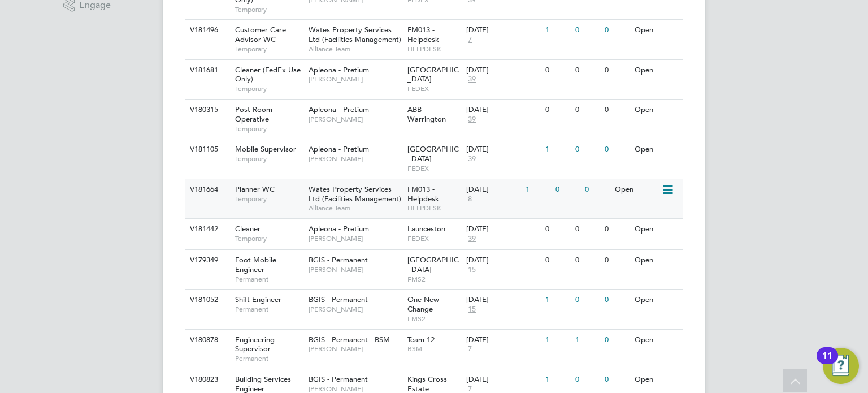 The width and height of the screenshot is (868, 393). Describe the element at coordinates (255, 344) in the screenshot. I see `span: Engineering Supervisor` at that location.